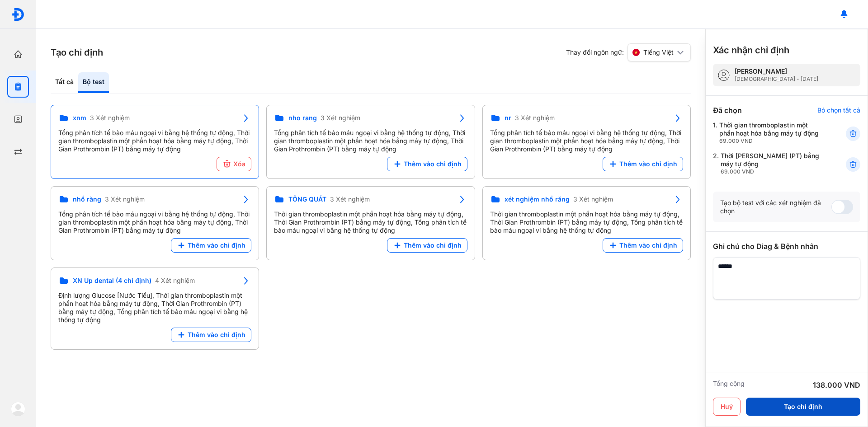 Image resolution: width=868 pixels, height=427 pixels. What do you see at coordinates (175, 281) in the screenshot?
I see `span: 4 Xét nghiệm` at bounding box center [175, 281].